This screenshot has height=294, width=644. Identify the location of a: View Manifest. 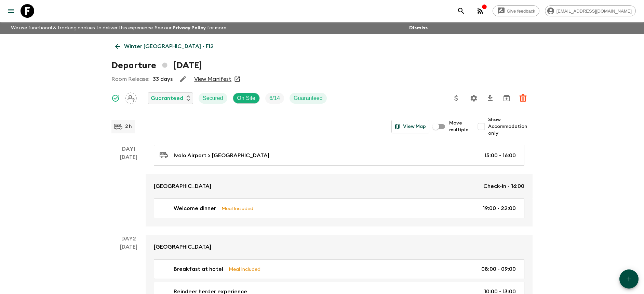
(213, 79).